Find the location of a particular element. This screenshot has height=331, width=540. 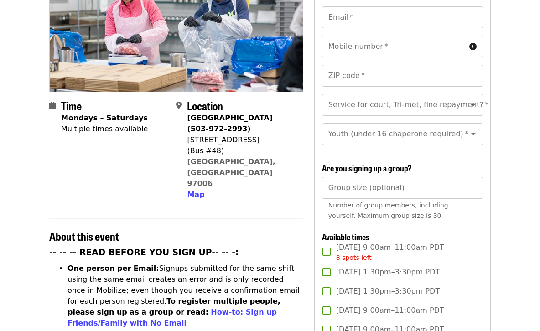

a: How-to: Sign up Friends/Family with No Email is located at coordinates (172, 317).